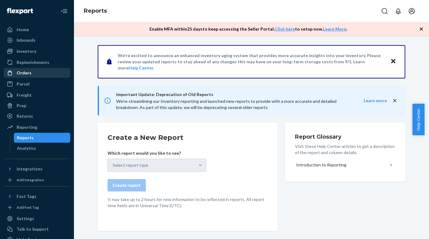 The image size is (429, 239). I want to click on a: Parcel, so click(37, 84).